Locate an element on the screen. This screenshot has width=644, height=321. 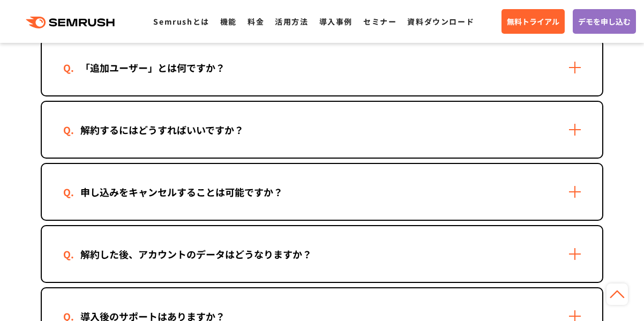
a: 無料トライアル is located at coordinates (533, 22).